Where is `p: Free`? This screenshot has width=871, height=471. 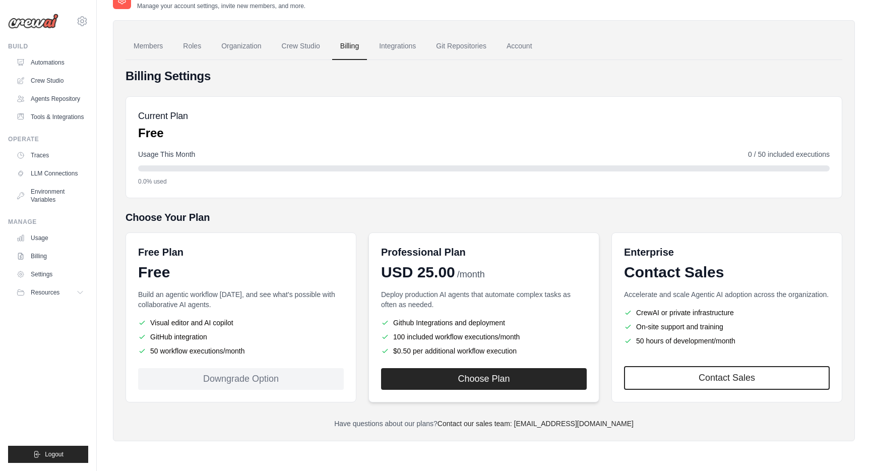
p: Free is located at coordinates (163, 133).